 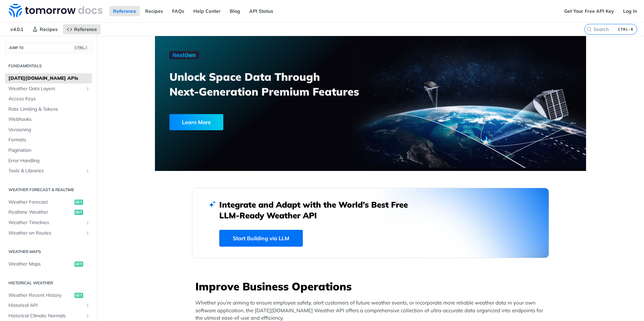 What do you see at coordinates (41, 264) in the screenshot?
I see `span: Weather Maps` at bounding box center [41, 264].